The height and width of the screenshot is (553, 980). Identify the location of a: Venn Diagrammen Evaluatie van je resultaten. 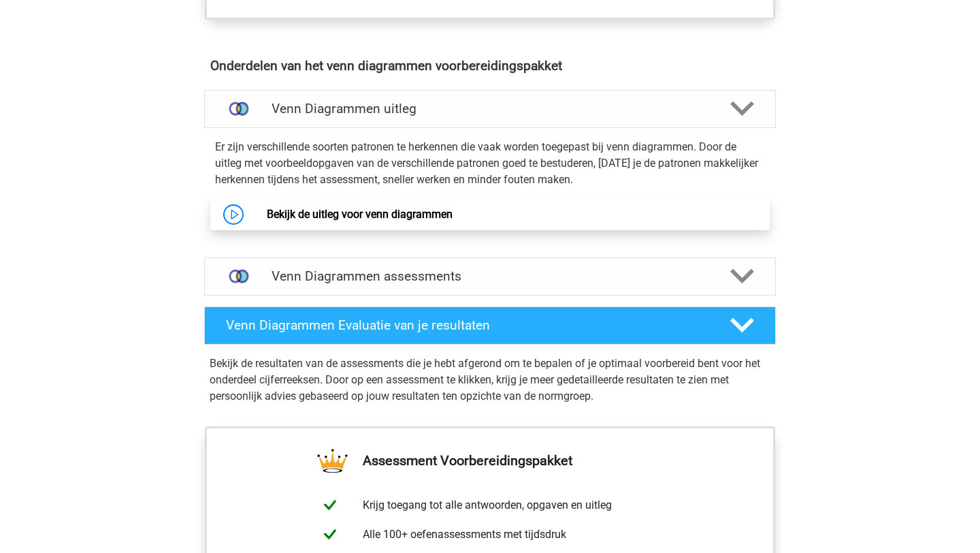
(490, 325).